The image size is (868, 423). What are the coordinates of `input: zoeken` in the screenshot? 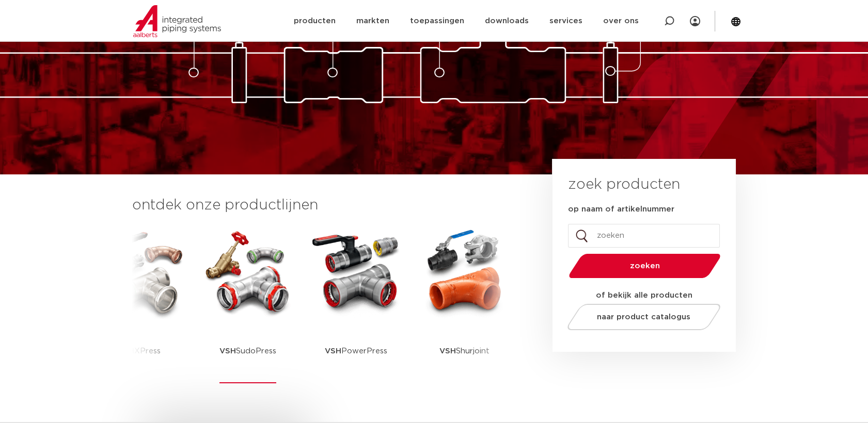 It's located at (644, 236).